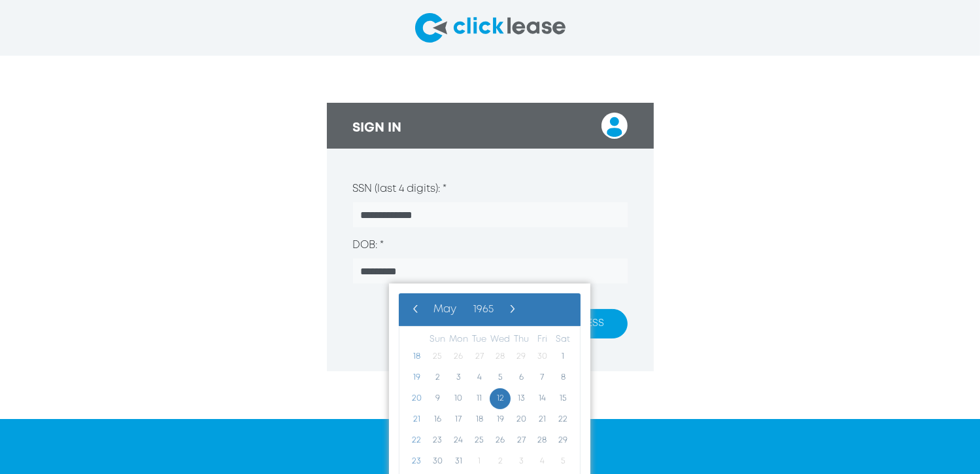 This screenshot has width=980, height=474. Describe the element at coordinates (437, 398) in the screenshot. I see `span: 9` at that location.